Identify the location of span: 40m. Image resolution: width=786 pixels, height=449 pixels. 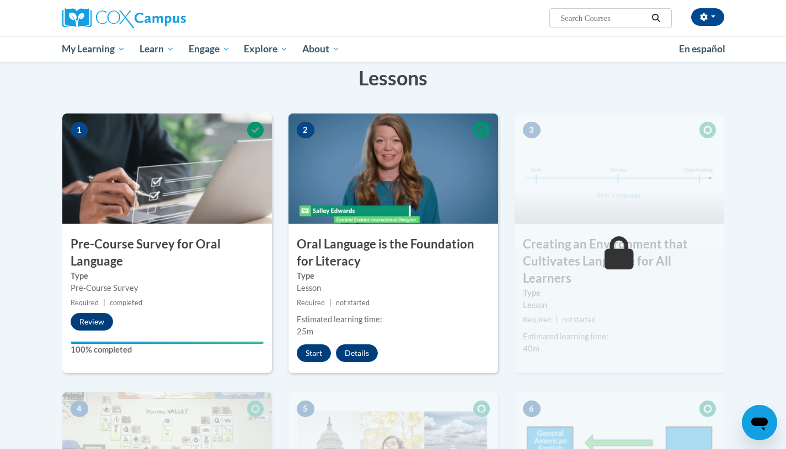
(531, 348).